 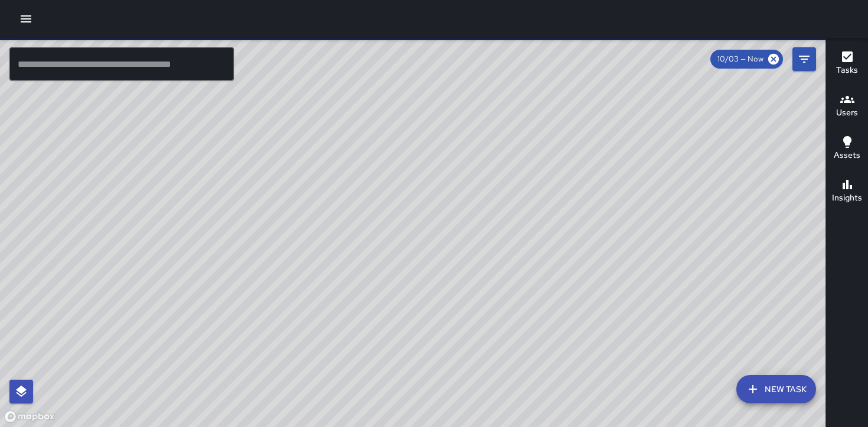 I want to click on span: 10/03 — Now, so click(x=741, y=59).